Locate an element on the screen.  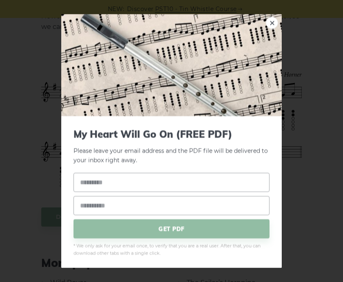
img: Tin Whistle Tab Preview is located at coordinates (171, 65).